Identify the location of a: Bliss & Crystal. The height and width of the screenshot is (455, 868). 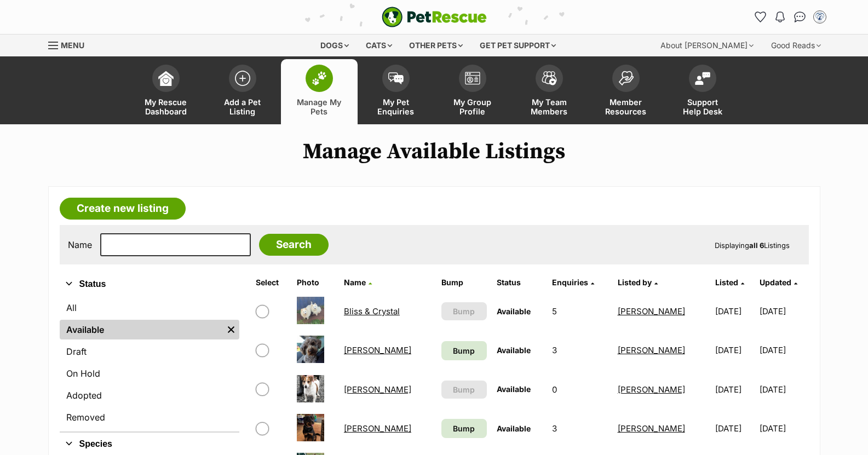
(372, 311).